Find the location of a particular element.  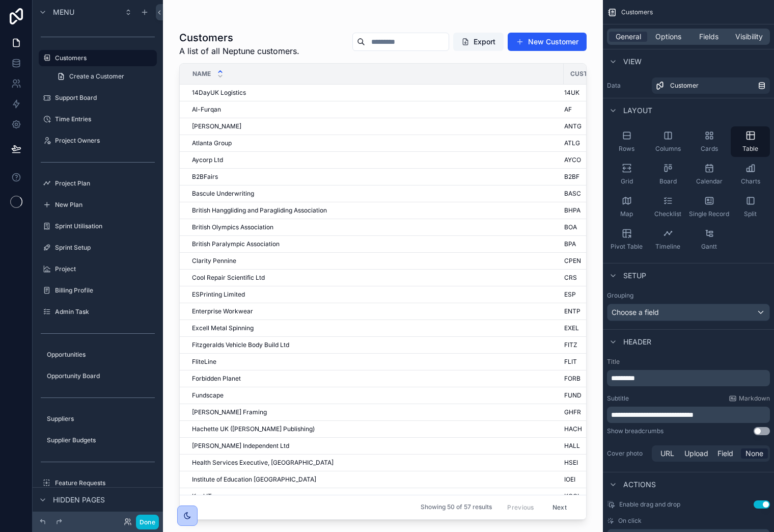

label: Title is located at coordinates (689, 362).